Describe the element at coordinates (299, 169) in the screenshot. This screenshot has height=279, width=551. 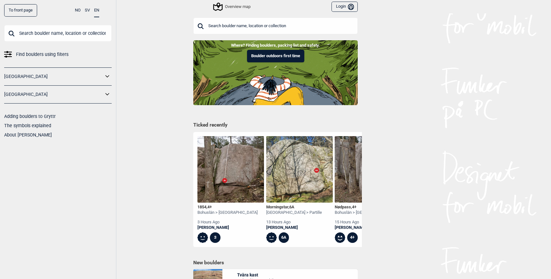
I see `img: Morningstar` at that location.